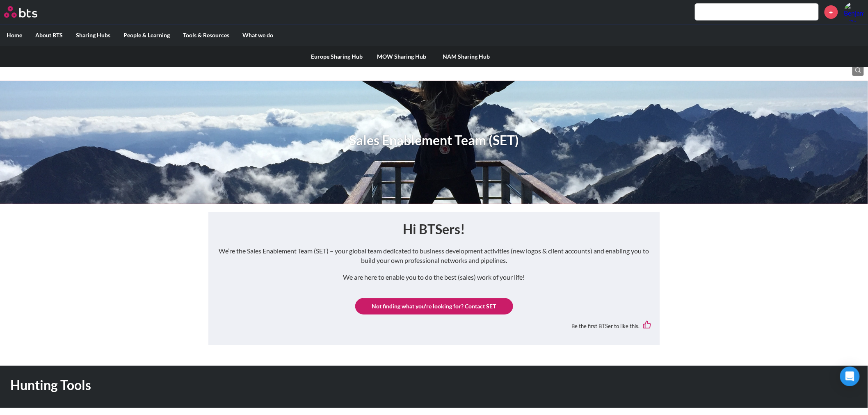  I want to click on a: Go home, so click(28, 12).